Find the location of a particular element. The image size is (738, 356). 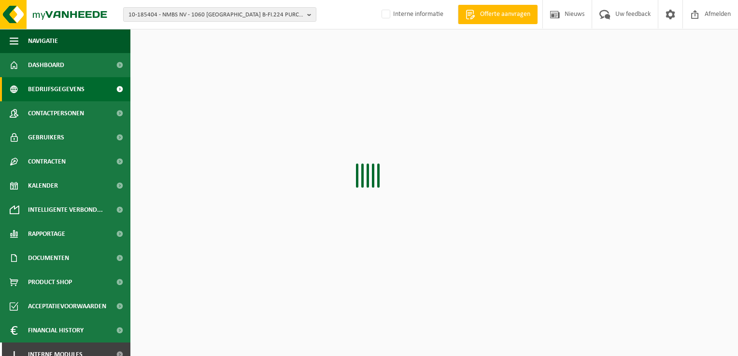

span: Offerte aanvragen is located at coordinates (505, 14).